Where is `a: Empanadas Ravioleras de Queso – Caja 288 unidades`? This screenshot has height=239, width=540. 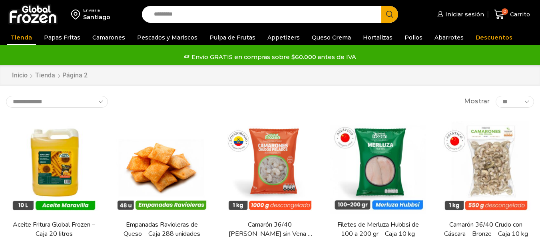
a: Empanadas Ravioleras de Queso – Caja 288 unidades is located at coordinates (162, 230).